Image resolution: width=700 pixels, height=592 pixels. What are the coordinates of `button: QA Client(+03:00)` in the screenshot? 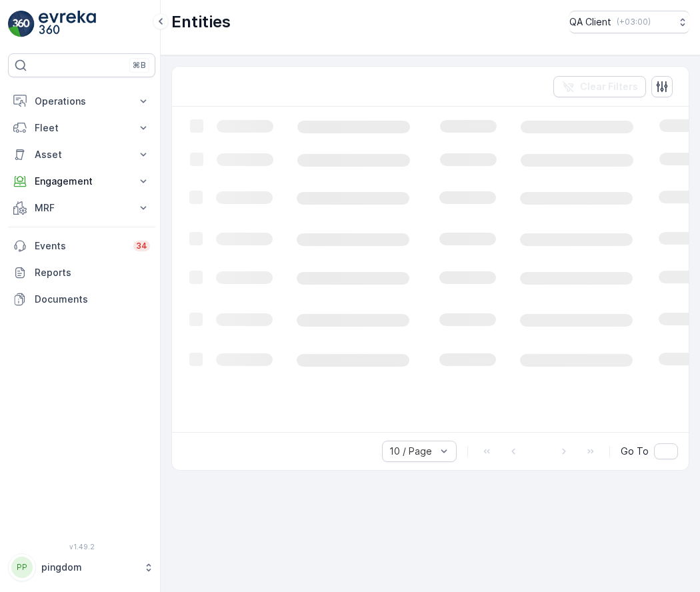 It's located at (629, 22).